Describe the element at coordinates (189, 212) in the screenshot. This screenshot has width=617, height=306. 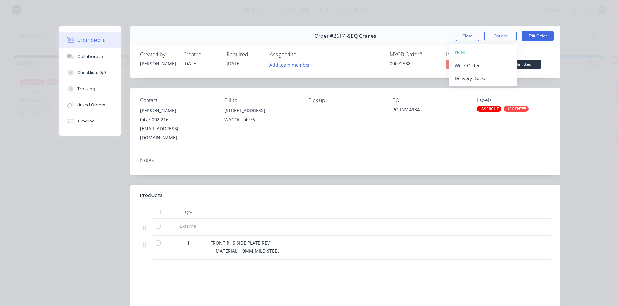
I see `div: Qty` at that location.